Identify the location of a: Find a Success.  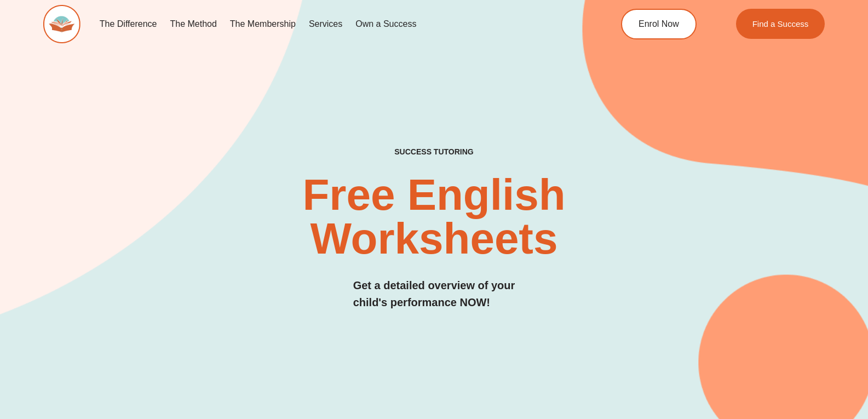
(780, 24).